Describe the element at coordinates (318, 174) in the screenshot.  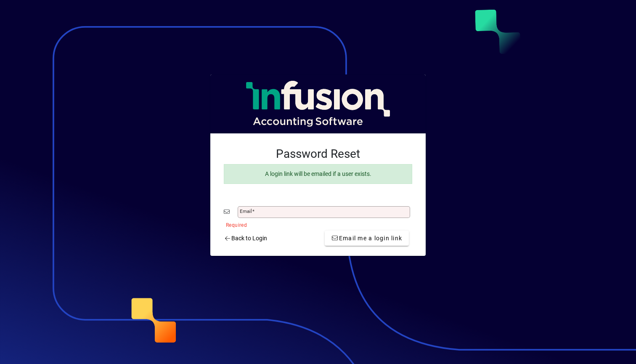
I see `div: A login link will be emailed if a user exists.` at that location.